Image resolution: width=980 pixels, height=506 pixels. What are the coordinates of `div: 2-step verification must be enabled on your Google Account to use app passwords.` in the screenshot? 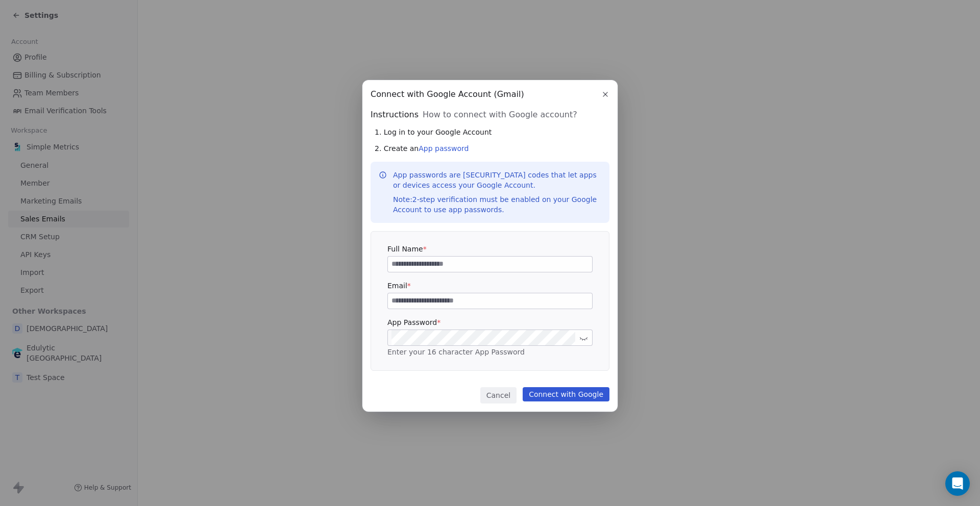 It's located at (497, 205).